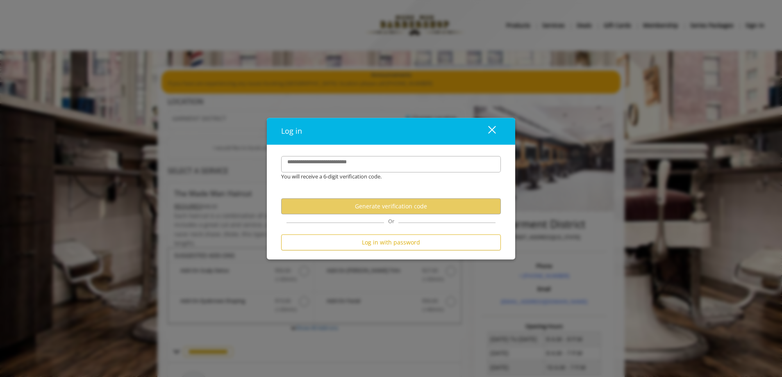 The height and width of the screenshot is (377, 782). I want to click on div: close dialog, so click(487, 131).